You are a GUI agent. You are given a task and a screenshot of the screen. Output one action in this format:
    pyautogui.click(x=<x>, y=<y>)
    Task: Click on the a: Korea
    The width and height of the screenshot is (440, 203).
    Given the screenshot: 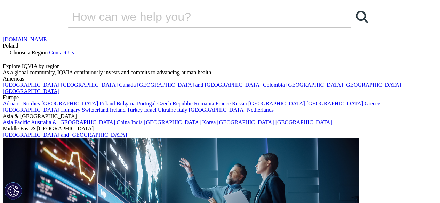 What is the action you would take?
    pyautogui.click(x=209, y=122)
    